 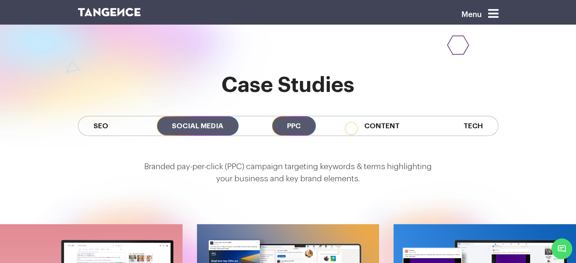 What do you see at coordinates (561, 249) in the screenshot?
I see `span: Chat Widget` at bounding box center [561, 249].